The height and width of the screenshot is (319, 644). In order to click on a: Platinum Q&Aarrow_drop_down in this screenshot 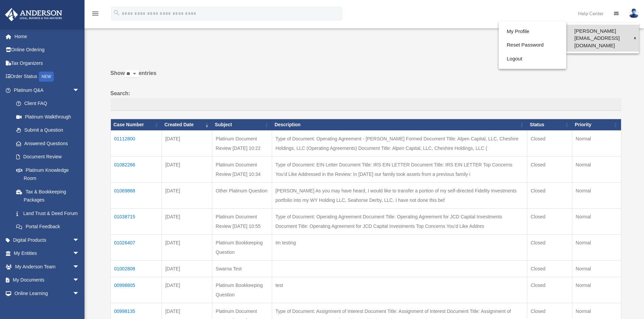, I will do `click(45, 90)`.